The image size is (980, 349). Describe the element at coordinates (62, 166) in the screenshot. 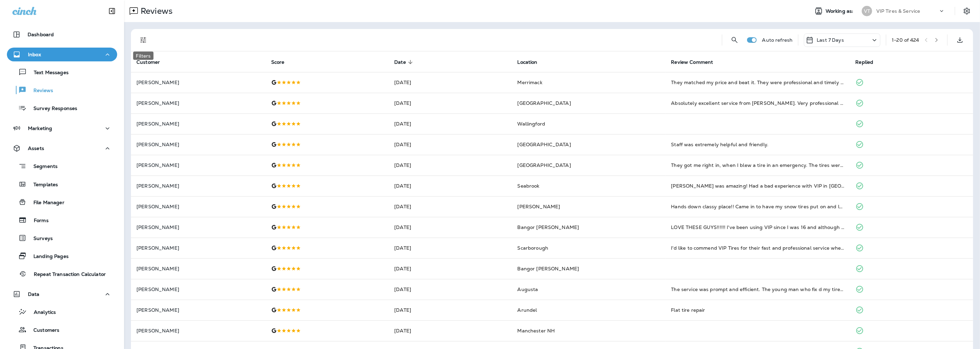

I see `button: Segments` at that location.